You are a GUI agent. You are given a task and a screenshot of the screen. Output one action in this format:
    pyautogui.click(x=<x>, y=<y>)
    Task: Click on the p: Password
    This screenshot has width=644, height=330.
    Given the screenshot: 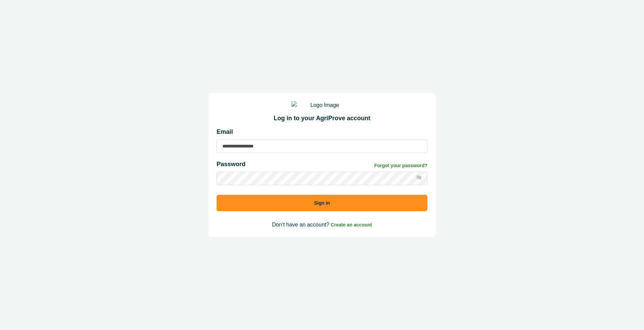 What is the action you would take?
    pyautogui.click(x=231, y=164)
    